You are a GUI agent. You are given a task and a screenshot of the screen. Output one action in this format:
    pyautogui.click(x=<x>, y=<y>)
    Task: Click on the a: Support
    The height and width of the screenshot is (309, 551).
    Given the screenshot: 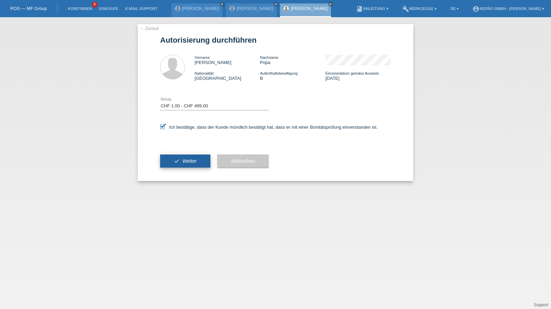 What is the action you would take?
    pyautogui.click(x=541, y=305)
    